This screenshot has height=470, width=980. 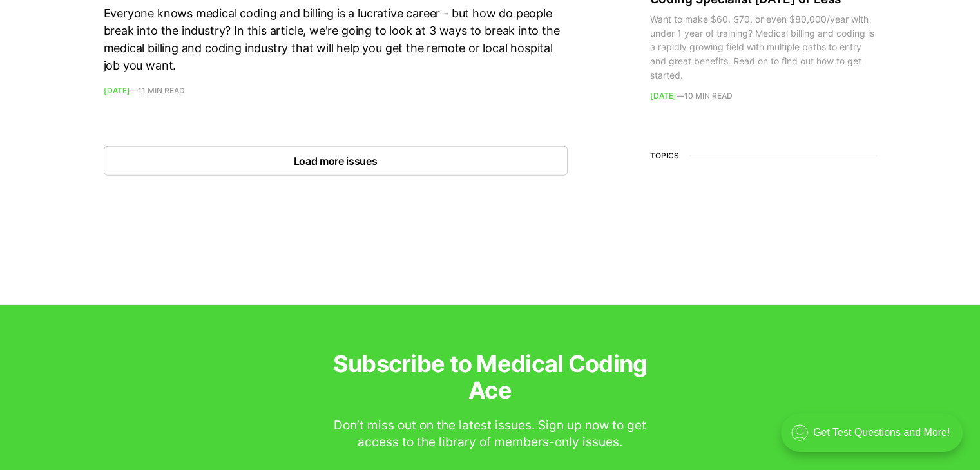 What do you see at coordinates (708, 96) in the screenshot?
I see `span: 10 min read` at bounding box center [708, 96].